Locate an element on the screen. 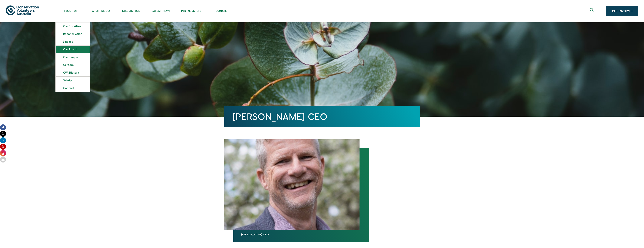  a: Our Priorities is located at coordinates (73, 26).